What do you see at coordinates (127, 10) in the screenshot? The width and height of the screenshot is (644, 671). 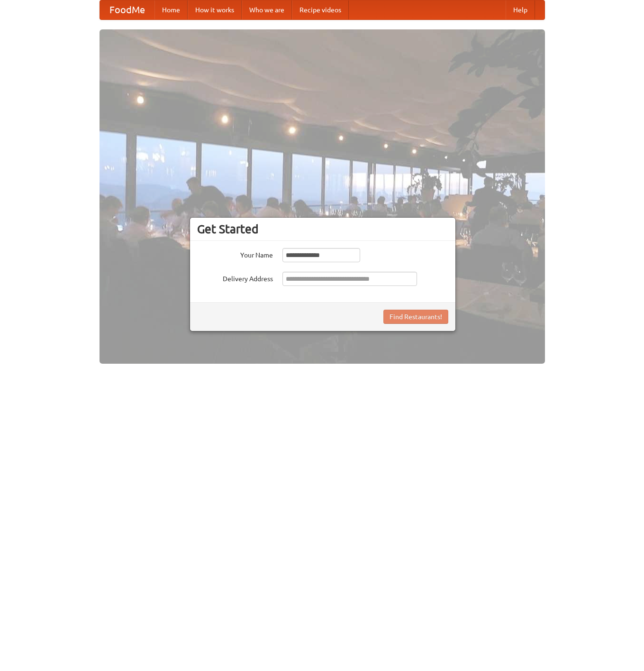 I see `a: FoodMe` at bounding box center [127, 10].